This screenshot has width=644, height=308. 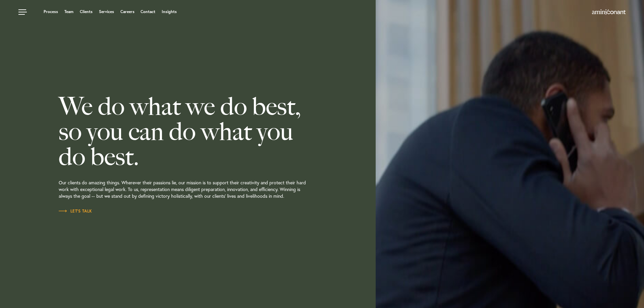 I want to click on img: Amini & Conant, so click(x=608, y=12).